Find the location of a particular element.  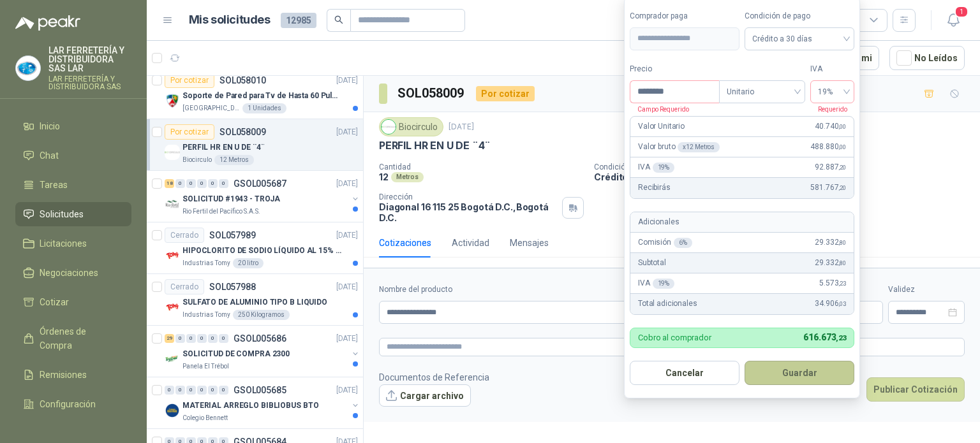

button: No Leídos is located at coordinates (927, 58).